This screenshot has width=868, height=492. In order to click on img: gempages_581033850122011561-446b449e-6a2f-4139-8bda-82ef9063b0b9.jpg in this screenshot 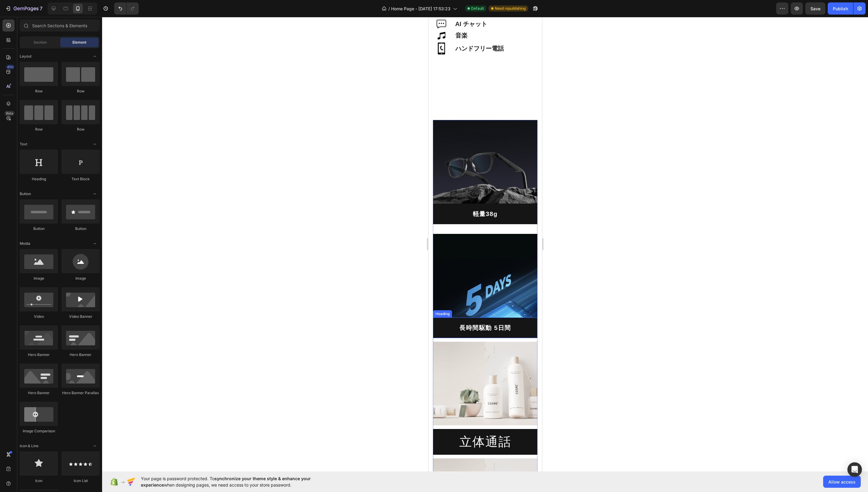, I will do `click(57, 259)`.